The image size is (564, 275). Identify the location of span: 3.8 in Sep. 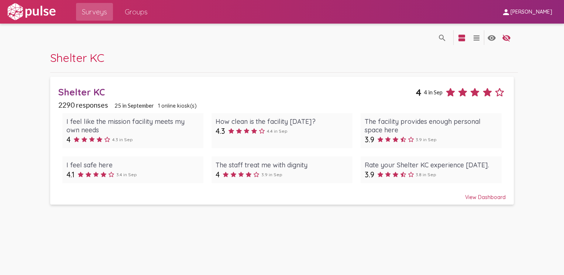
(426, 175).